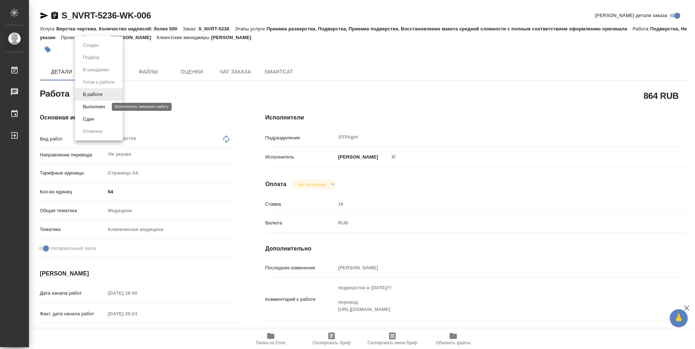 This screenshot has width=695, height=349. Describe the element at coordinates (94, 107) in the screenshot. I see `button: Выполнен` at that location.